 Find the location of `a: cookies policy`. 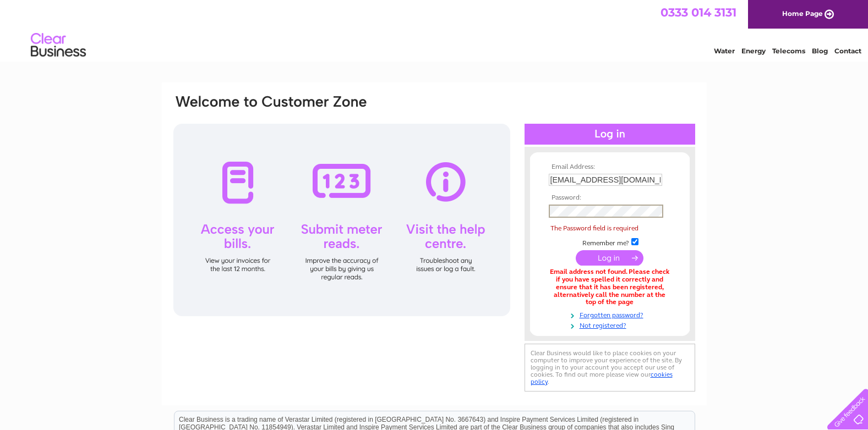

a: cookies policy is located at coordinates (602, 378).